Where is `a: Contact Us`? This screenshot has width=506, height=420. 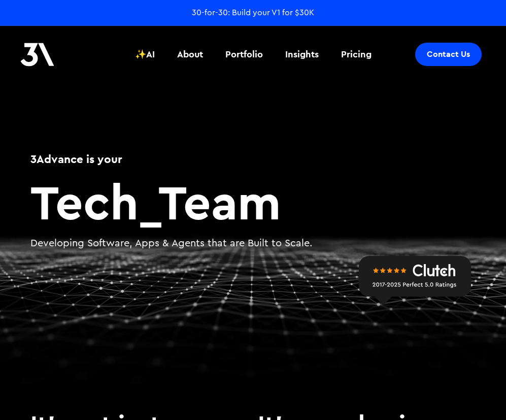
a: Contact Us is located at coordinates (448, 54).